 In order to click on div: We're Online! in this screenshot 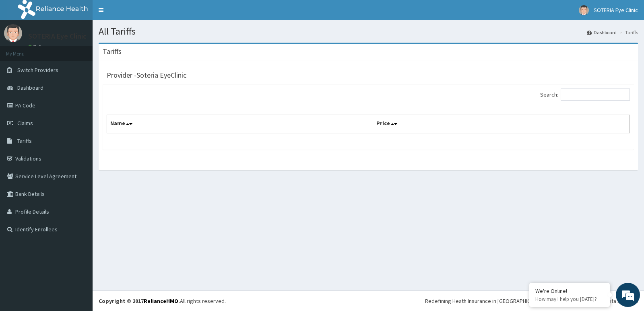, I will do `click(569, 291)`.